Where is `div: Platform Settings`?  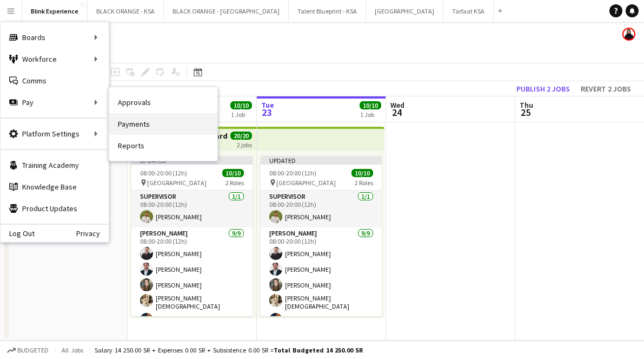 div: Platform Settings is located at coordinates (54, 134).